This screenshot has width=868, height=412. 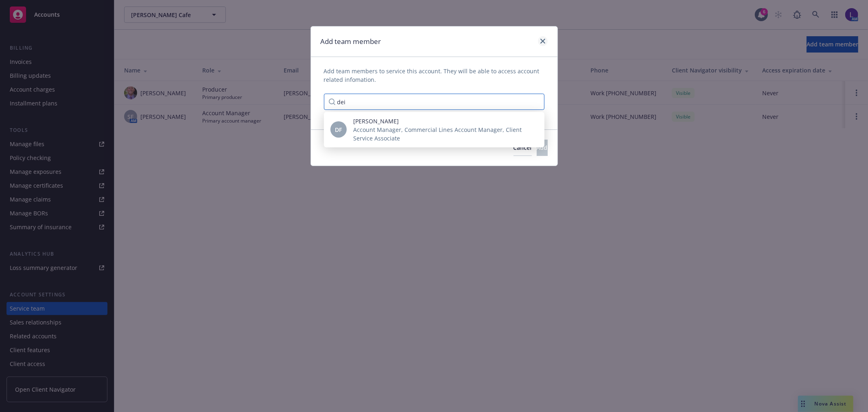 I want to click on span: Add, so click(x=542, y=148).